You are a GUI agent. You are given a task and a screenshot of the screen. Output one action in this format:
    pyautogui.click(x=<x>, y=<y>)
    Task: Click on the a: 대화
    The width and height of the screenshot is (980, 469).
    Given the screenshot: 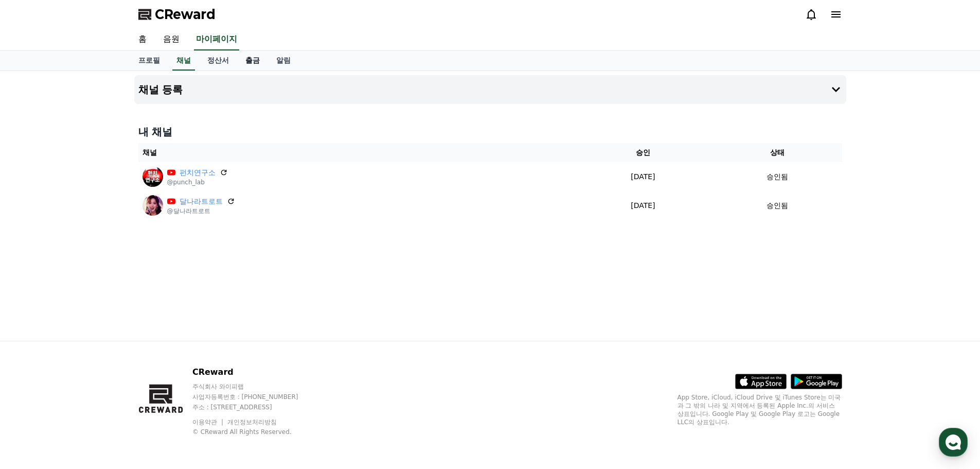 What is the action you would take?
    pyautogui.click(x=100, y=339)
    